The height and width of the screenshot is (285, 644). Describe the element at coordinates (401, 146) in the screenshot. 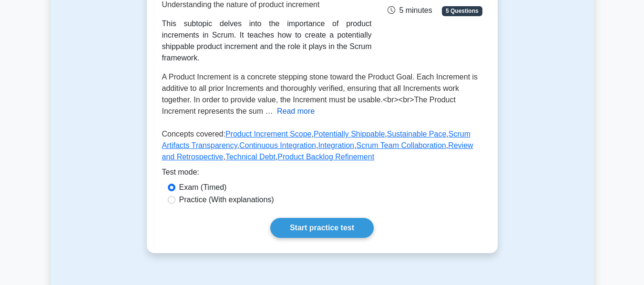

I see `a: Scrum Team Collaboration` at that location.